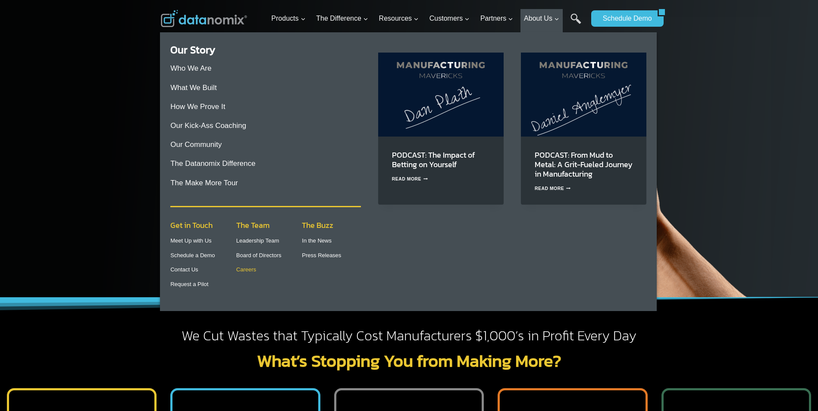 The image size is (818, 411). What do you see at coordinates (196, 144) in the screenshot?
I see `a: Our Community` at bounding box center [196, 144].